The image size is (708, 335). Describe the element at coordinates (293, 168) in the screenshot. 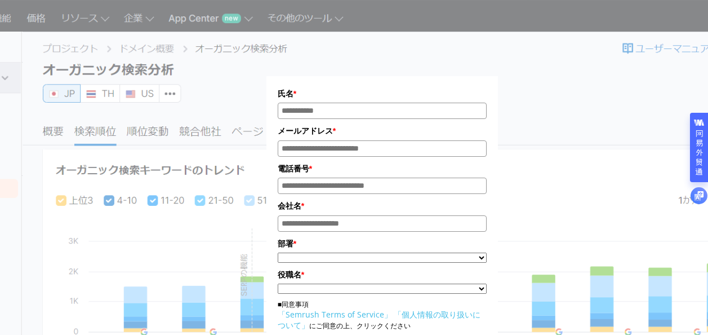

I see `font: 電話番号` at that location.